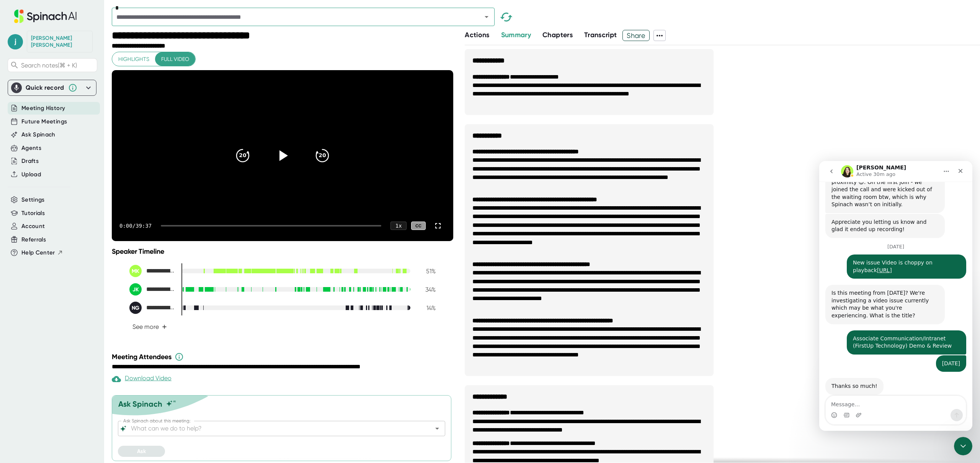 The width and height of the screenshot is (980, 463). Describe the element at coordinates (175, 59) in the screenshot. I see `button: Full video` at that location.